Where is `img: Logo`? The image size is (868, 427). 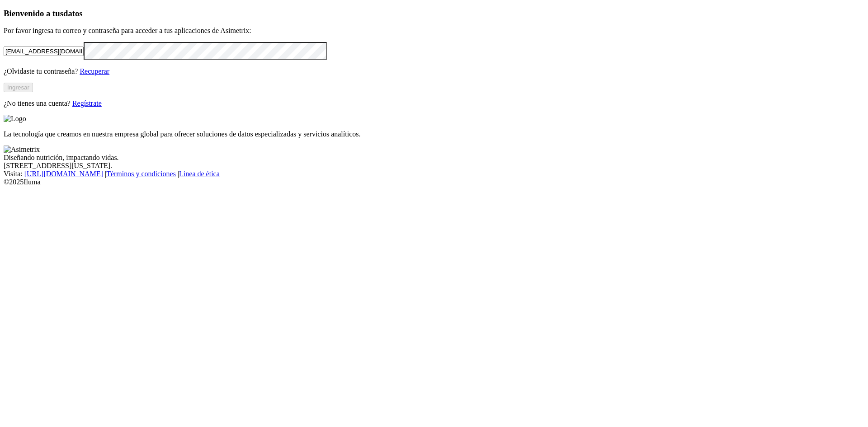 img: Logo is located at coordinates (15, 119).